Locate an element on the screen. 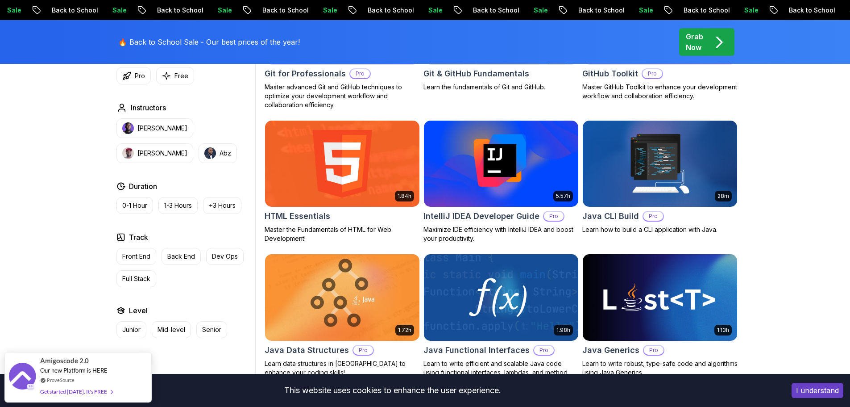  span: Our new Platform is HERE is located at coordinates (74, 370).